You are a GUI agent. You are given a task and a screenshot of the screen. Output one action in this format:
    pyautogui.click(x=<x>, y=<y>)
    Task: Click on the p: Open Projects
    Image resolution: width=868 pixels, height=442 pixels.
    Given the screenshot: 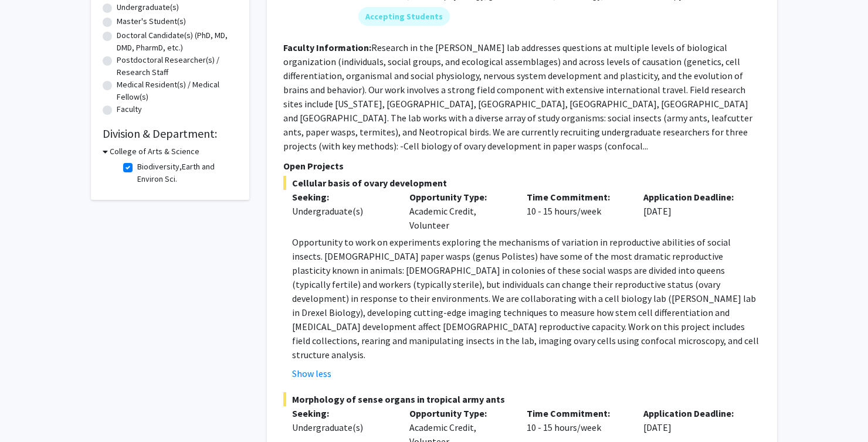 What is the action you would take?
    pyautogui.click(x=522, y=166)
    